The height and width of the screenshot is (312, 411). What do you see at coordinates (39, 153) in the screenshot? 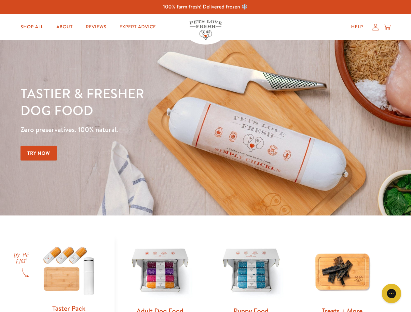
I see `a: Try Now` at bounding box center [39, 153].